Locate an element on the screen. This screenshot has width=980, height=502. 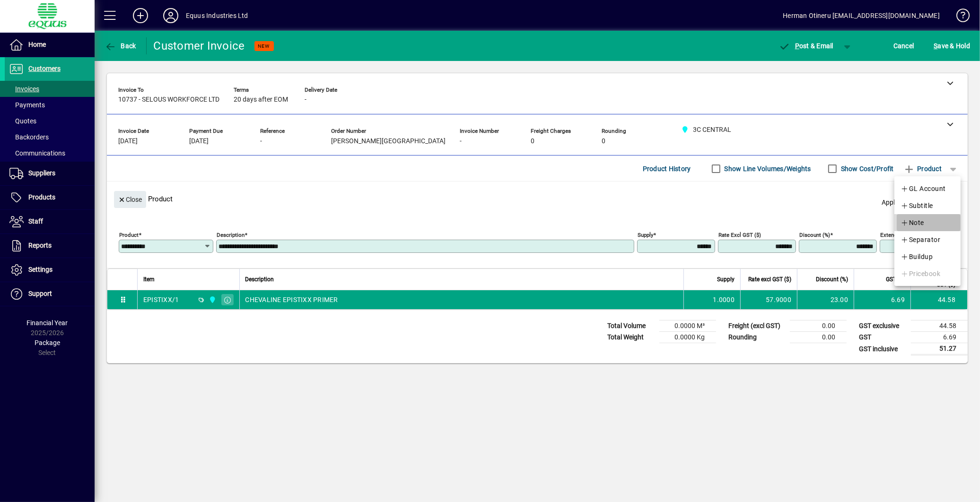
button: GL Account is located at coordinates (928, 189).